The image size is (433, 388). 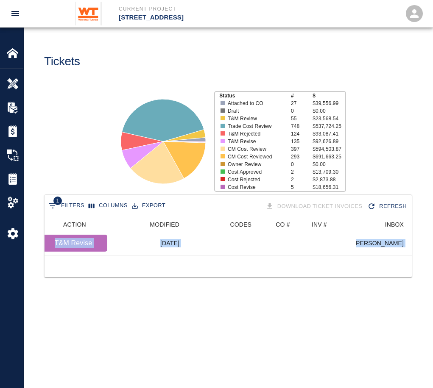 What do you see at coordinates (301, 142) in the screenshot?
I see `p: 135` at bounding box center [301, 142].